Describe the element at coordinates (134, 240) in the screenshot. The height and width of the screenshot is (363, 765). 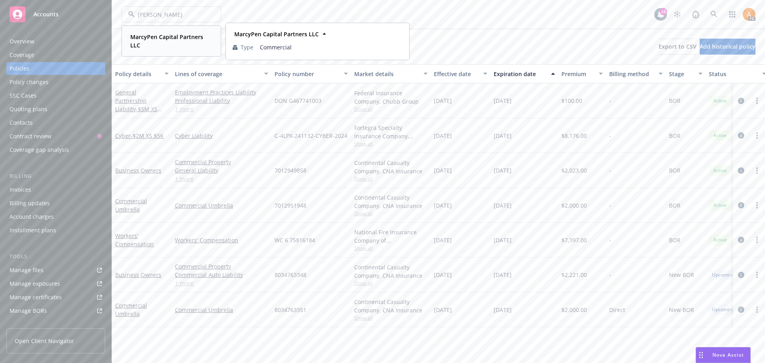
I see `a: Workers' Compensation` at that location.